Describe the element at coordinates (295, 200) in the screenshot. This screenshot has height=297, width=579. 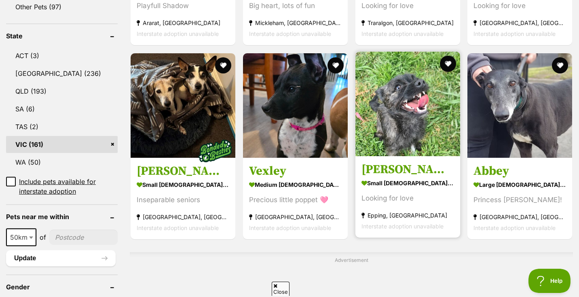
I see `div: Precious little poppet 🩷` at that location.